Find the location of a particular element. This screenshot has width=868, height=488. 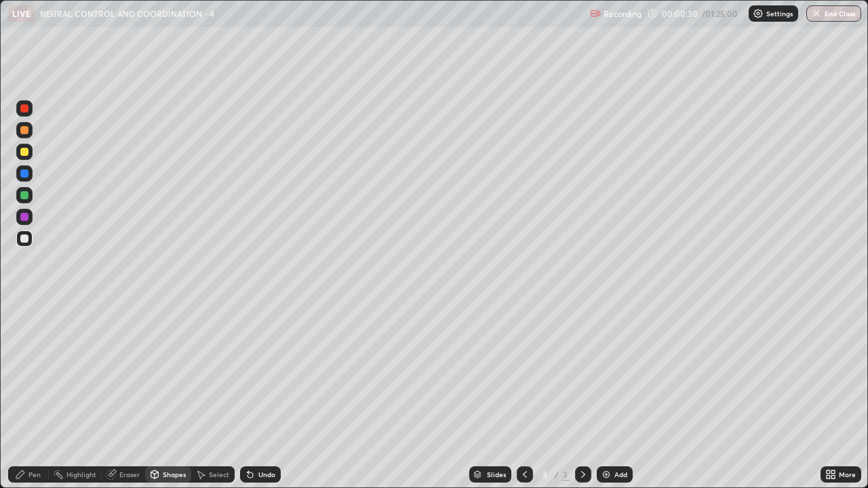

div: More is located at coordinates (848, 474).